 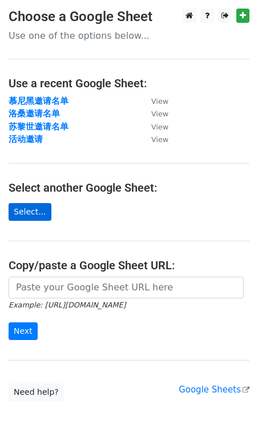 I want to click on input: Paste your Google Sheet URL here, so click(x=126, y=288).